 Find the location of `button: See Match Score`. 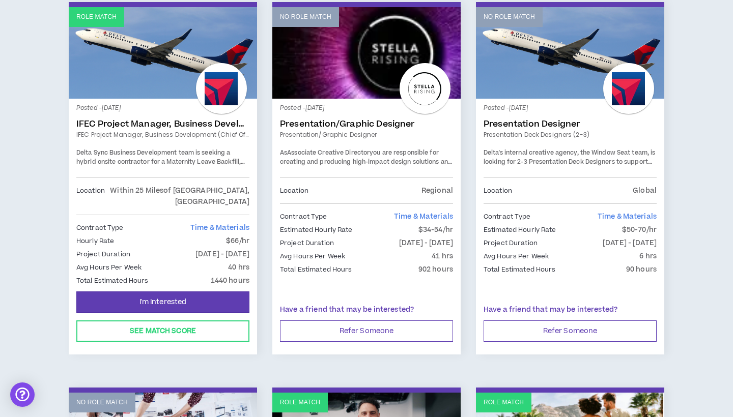

button: See Match Score is located at coordinates (163, 331).